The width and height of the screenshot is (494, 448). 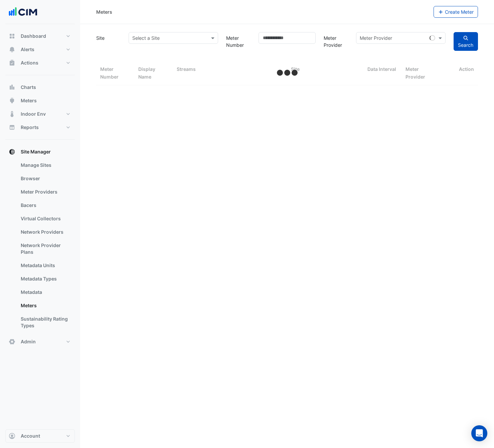 What do you see at coordinates (12, 127) in the screenshot?
I see `app-icon: Reports` at bounding box center [12, 127].